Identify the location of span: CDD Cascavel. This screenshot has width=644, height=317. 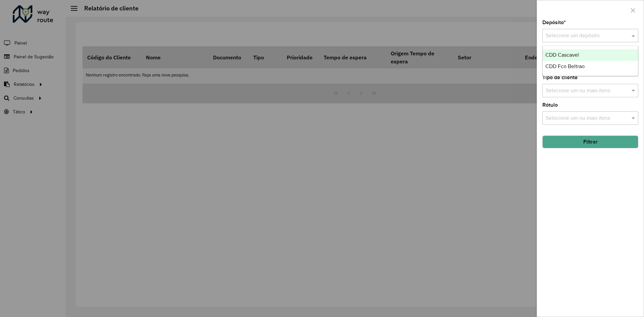
(562, 55).